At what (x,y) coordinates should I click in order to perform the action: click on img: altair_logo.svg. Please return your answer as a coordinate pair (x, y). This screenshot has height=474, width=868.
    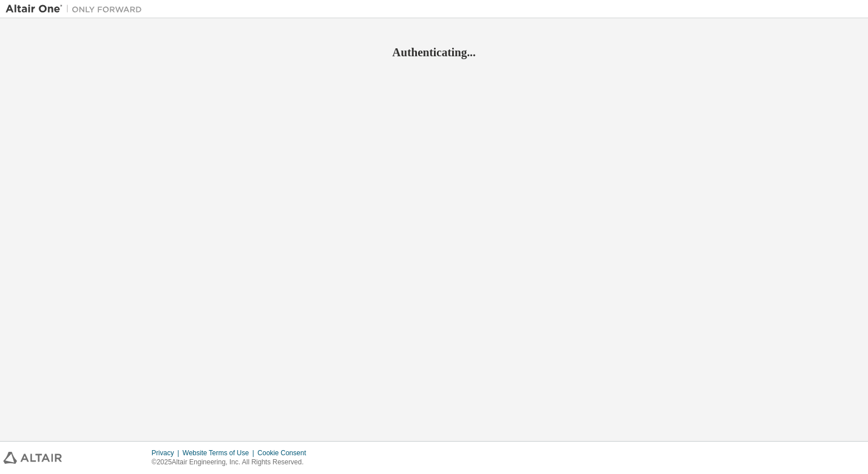
    Looking at the image, I should click on (33, 458).